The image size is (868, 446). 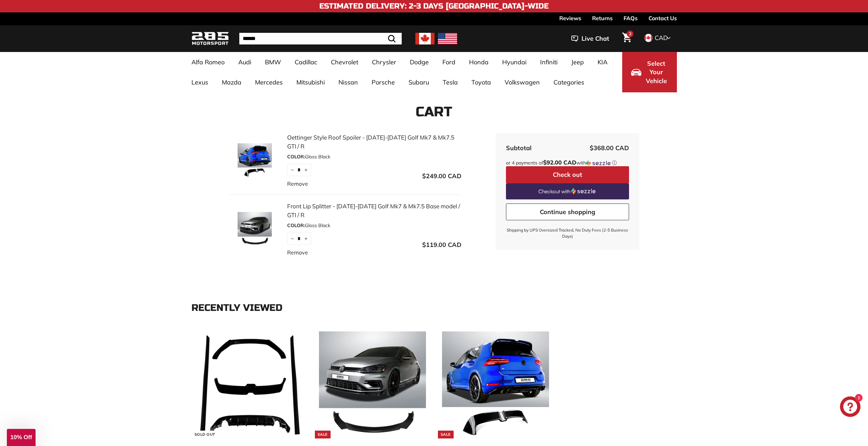 What do you see at coordinates (851, 408) in the screenshot?
I see `inbox-online-store-chat: Shopify online store chat` at bounding box center [851, 408].